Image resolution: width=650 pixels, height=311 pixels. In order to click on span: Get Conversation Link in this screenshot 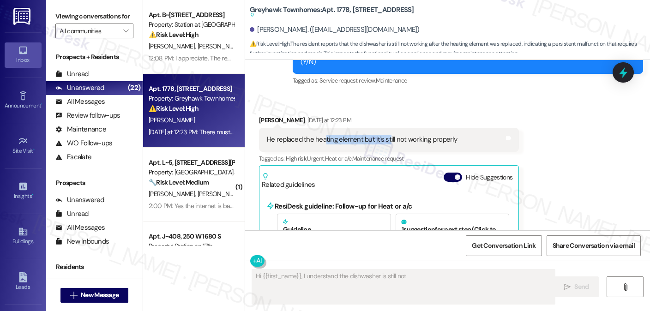, I will do `click(503, 246)`.